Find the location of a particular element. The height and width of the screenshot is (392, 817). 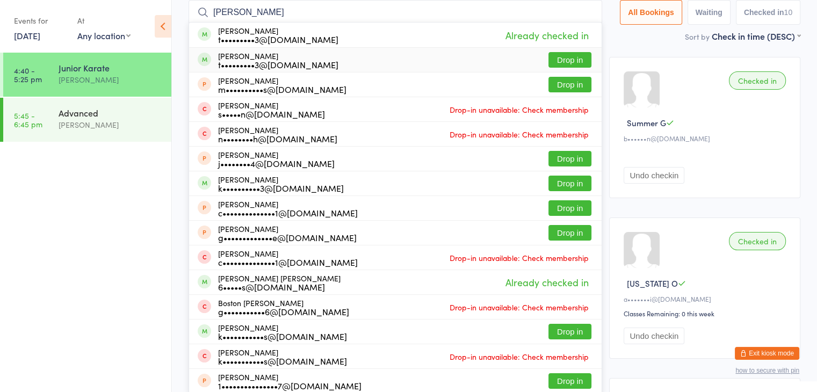

time: 4:40 - 5:25 pm is located at coordinates (28, 75).